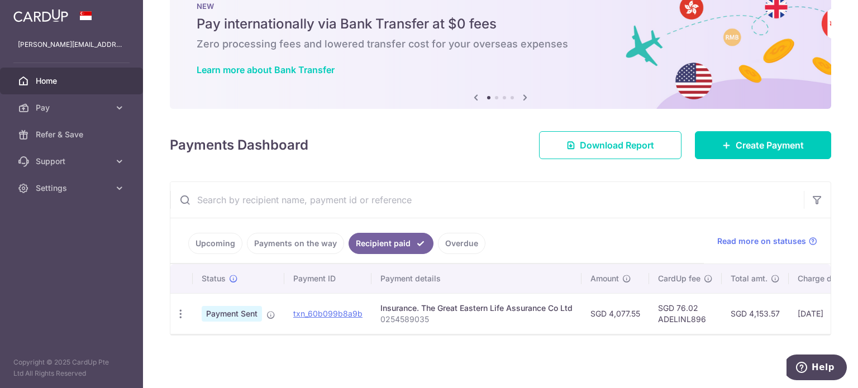  What do you see at coordinates (500, 24) in the screenshot?
I see `h5: Pay internationally via Bank Transfer at $0 fees` at bounding box center [500, 24].